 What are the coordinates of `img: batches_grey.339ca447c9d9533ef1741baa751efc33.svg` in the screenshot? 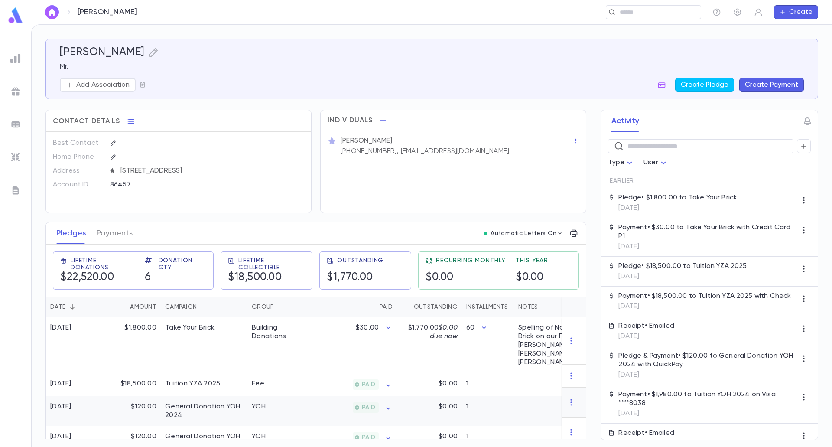 It's located at (16, 124).